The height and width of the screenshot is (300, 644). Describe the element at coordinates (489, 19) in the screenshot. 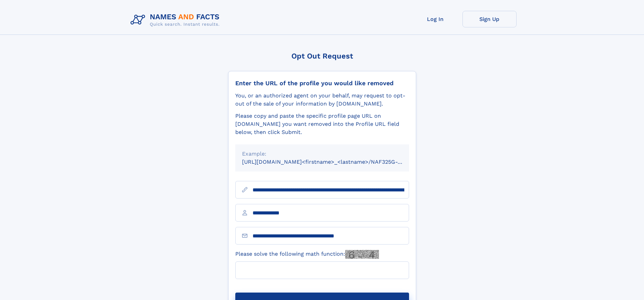

I see `a: Sign Up` at that location.